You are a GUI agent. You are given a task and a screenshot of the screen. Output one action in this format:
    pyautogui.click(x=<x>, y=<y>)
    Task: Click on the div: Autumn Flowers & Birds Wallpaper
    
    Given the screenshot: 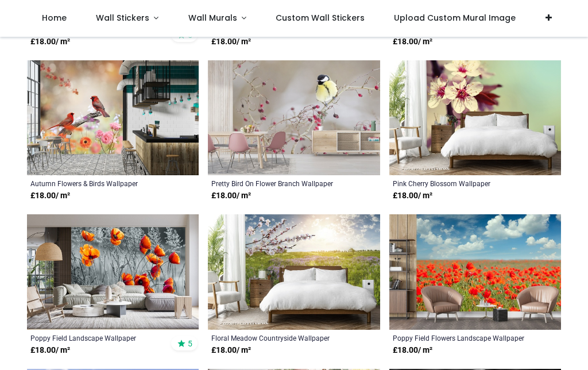 What is the action you would take?
    pyautogui.click(x=96, y=183)
    